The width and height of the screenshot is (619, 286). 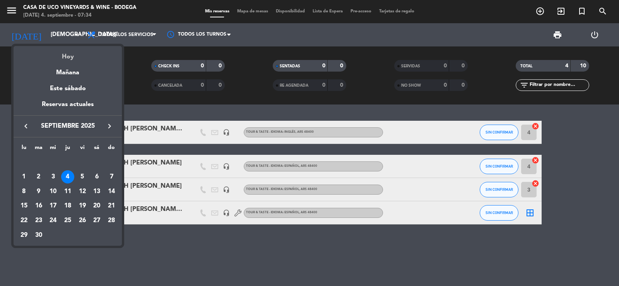 What do you see at coordinates (39, 221) in the screenshot?
I see `td: 23 de septiembre de 2025` at bounding box center [39, 221].